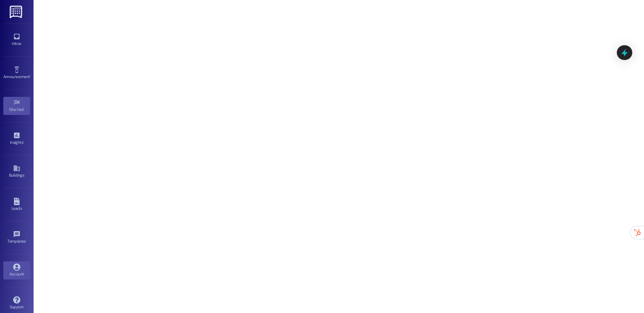  I want to click on a: Account, so click(17, 271).